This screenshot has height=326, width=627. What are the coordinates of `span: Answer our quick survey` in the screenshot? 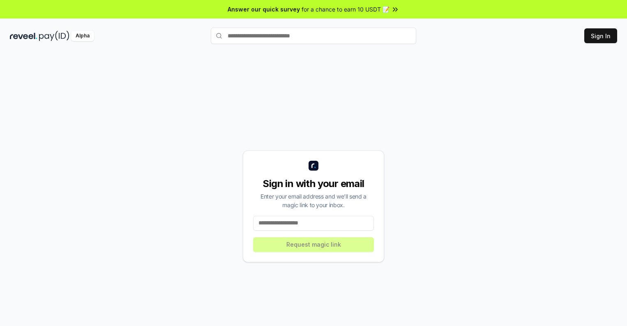 It's located at (264, 9).